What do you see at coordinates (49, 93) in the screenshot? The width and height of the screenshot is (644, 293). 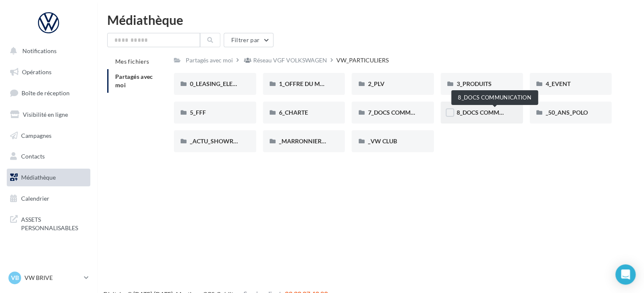 I see `a: Boîte de réception` at bounding box center [49, 93].